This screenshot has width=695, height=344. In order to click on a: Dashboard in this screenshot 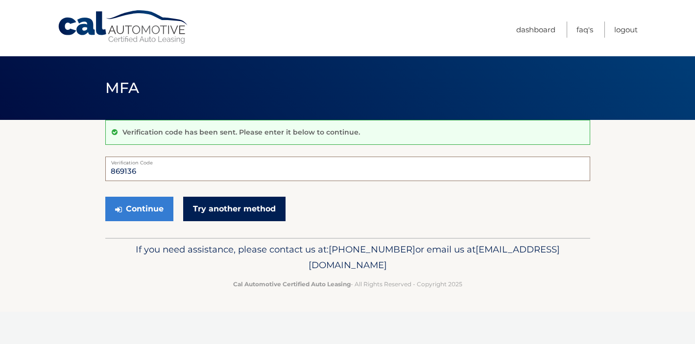, I will do `click(536, 29)`.